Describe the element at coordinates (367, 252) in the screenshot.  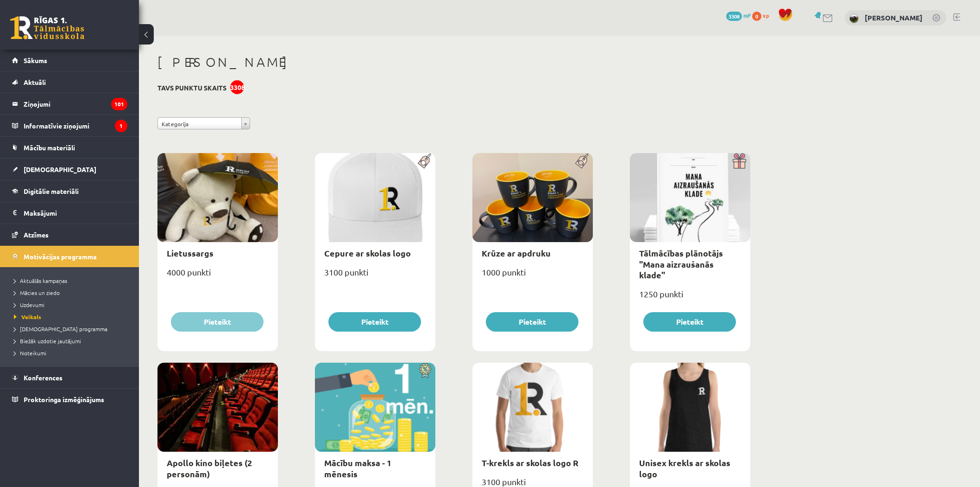
I see `a: Cepure ar skolas logo` at that location.